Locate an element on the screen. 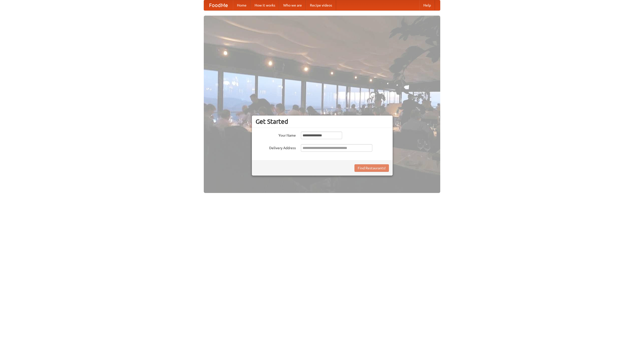 Image resolution: width=644 pixels, height=356 pixels. a: Recipe videos is located at coordinates (321, 5).